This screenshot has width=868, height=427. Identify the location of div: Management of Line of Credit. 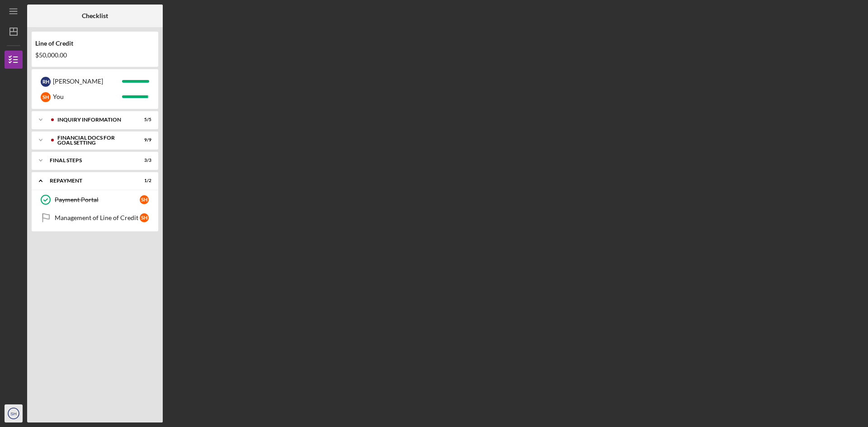
(97, 218).